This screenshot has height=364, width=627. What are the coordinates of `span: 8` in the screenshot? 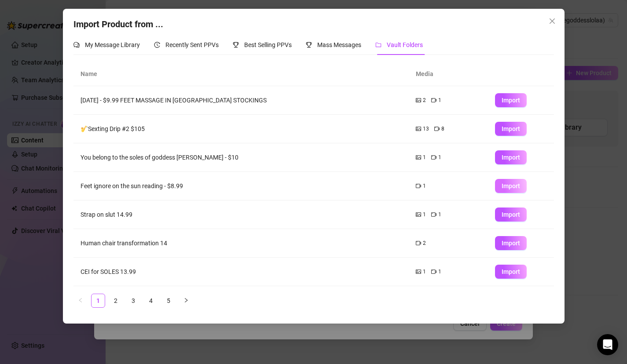 It's located at (443, 129).